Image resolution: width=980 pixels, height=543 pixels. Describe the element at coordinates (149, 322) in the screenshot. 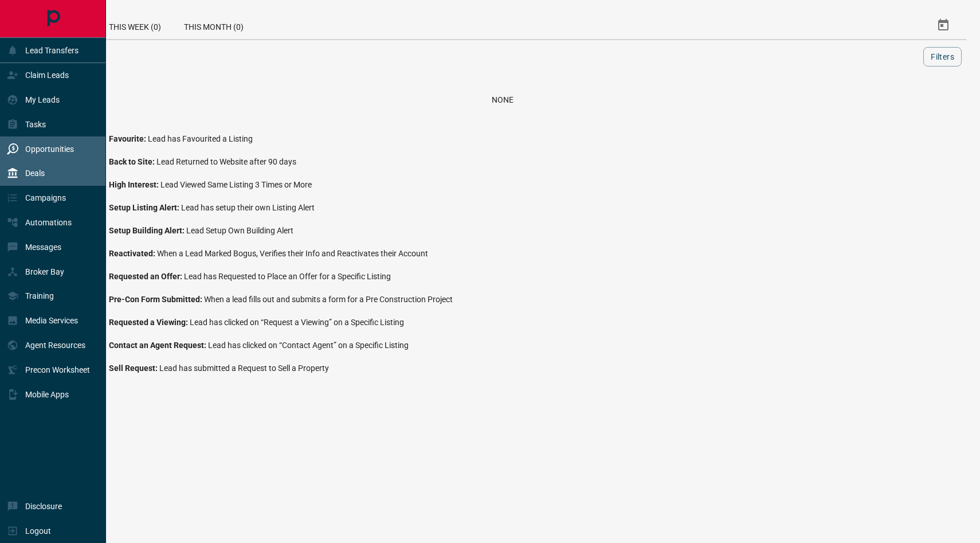

I see `span: Requested a Viewing` at that location.